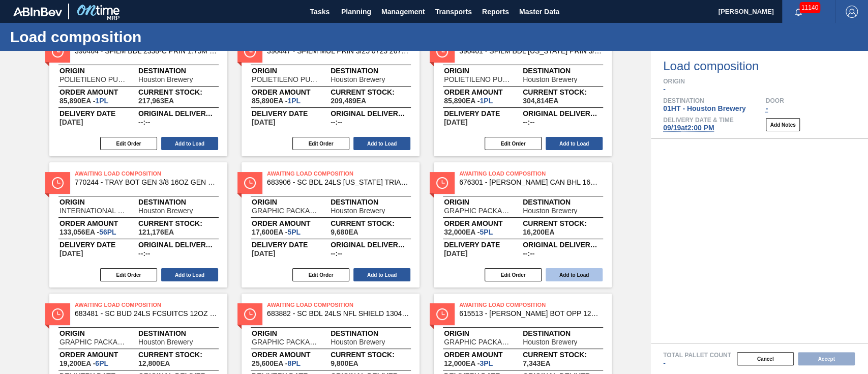 The image size is (868, 374). Describe the element at coordinates (264, 122) in the screenshot. I see `span: 09/23/2025` at that location.